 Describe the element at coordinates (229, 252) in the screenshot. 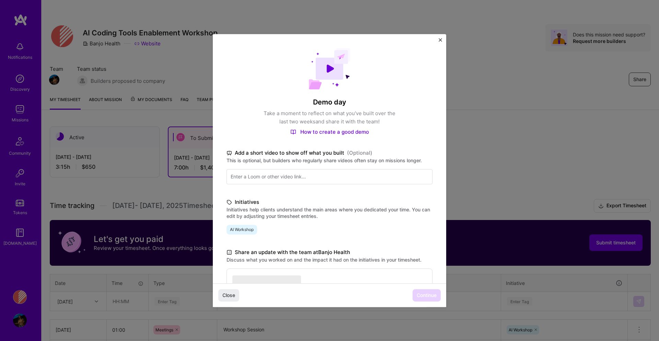

I see `i: icon DocumentBlack` at that location.